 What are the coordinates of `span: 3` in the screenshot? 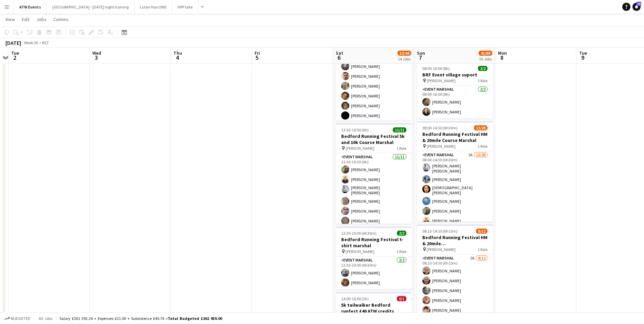 It's located at (96, 57).